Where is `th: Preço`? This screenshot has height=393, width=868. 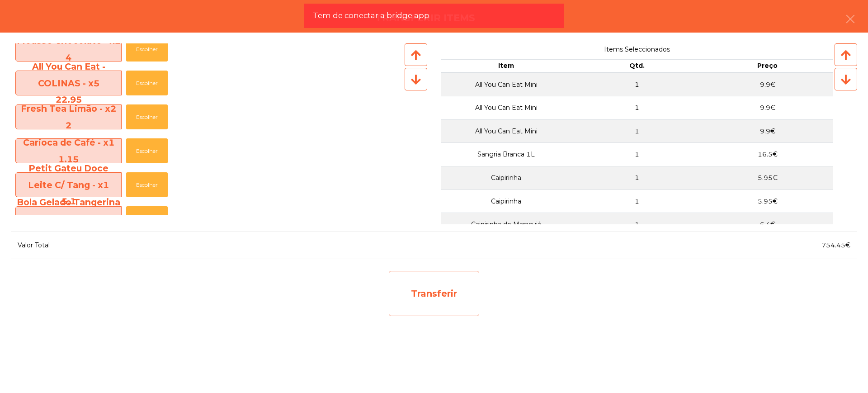
th: Preço is located at coordinates (767, 66).